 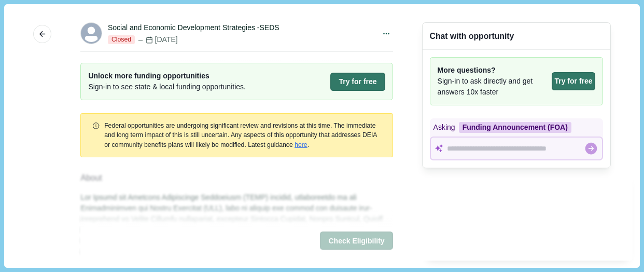 What do you see at coordinates (193, 28) in the screenshot?
I see `div: Social and Economic Development Strategies -SEDS` at bounding box center [193, 28].